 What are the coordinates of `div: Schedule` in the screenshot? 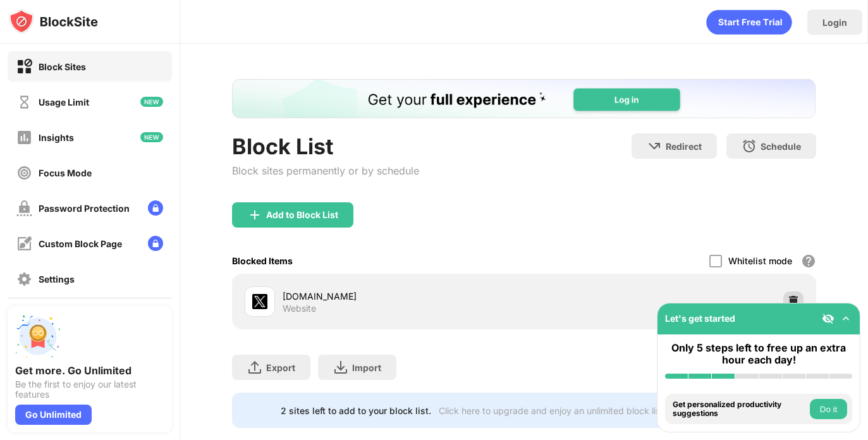 It's located at (781, 146).